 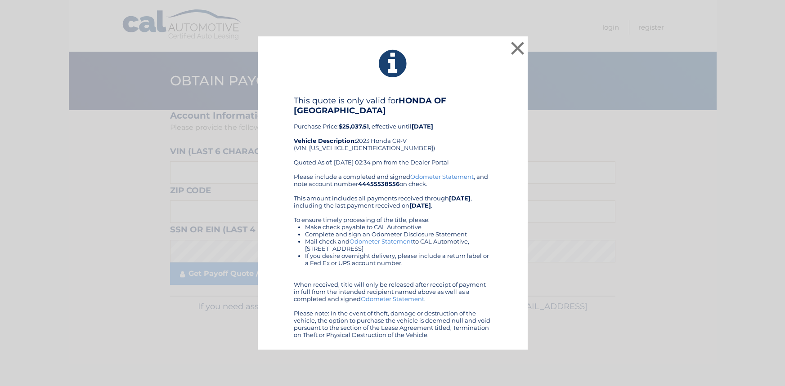 I want to click on b: 44455538556, so click(x=379, y=184).